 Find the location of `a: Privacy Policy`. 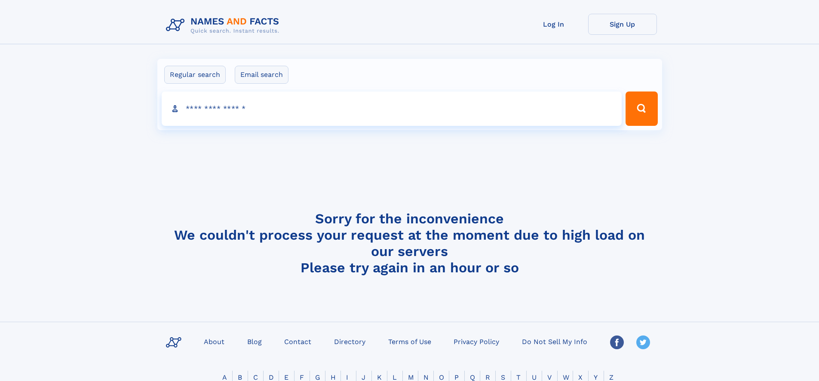

a: Privacy Policy is located at coordinates (476, 341).